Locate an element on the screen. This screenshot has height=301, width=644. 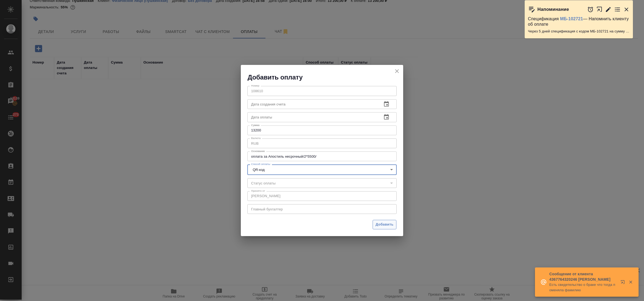
p: Есть свидетельство о браке что тогда поменяла фамилию is located at coordinates (583, 288).